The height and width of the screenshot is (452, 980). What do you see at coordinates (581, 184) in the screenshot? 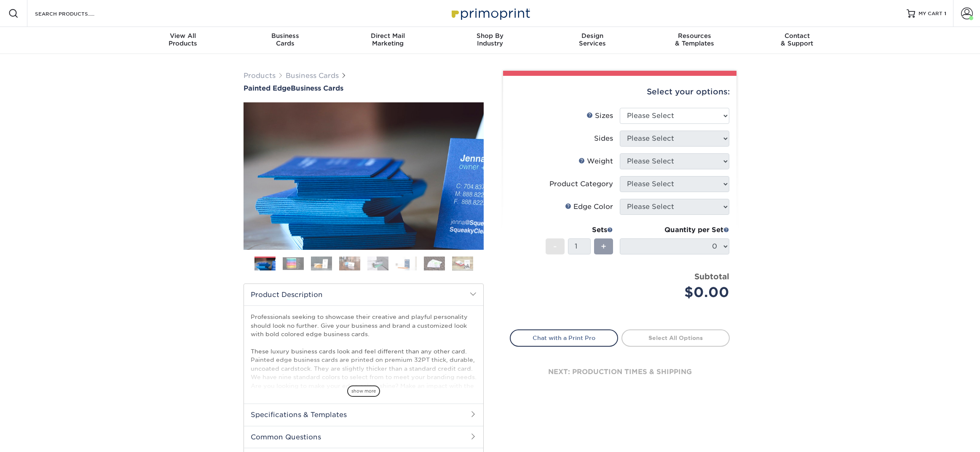
I see `div: Product Category` at bounding box center [581, 184].